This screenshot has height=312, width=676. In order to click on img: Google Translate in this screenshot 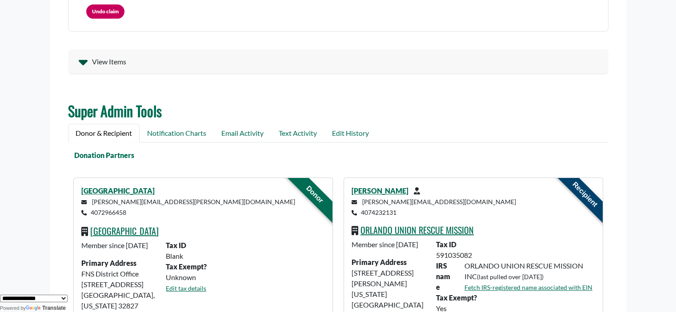, I will do `click(34, 309)`.